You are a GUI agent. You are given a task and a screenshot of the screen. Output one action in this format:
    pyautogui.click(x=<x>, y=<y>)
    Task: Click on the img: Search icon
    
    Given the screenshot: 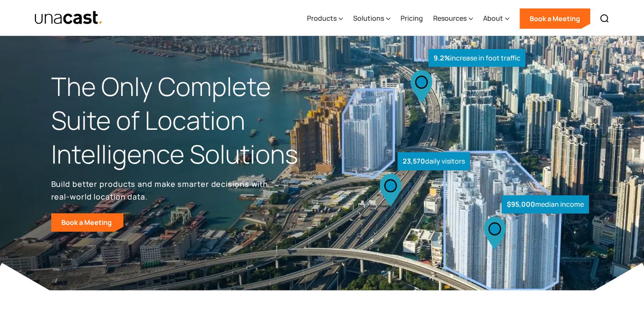 What is the action you would take?
    pyautogui.click(x=604, y=18)
    